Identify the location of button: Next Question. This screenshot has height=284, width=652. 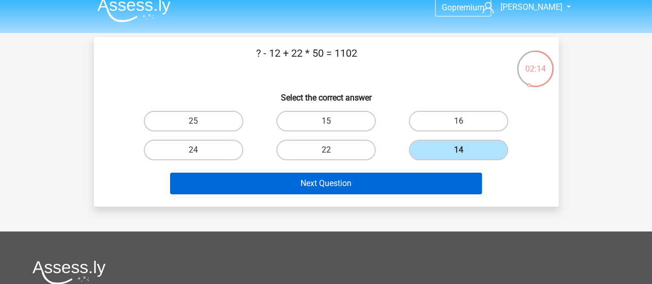
(326, 183).